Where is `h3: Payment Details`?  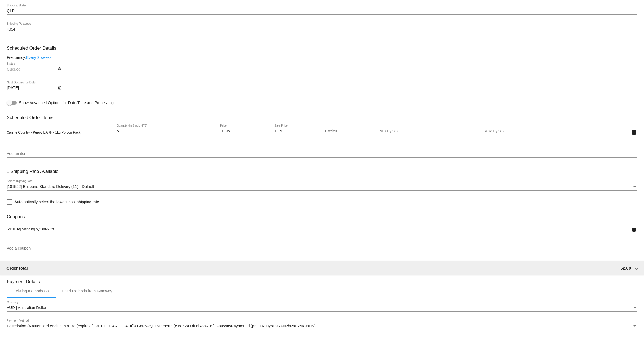 h3: Payment Details is located at coordinates (322, 280).